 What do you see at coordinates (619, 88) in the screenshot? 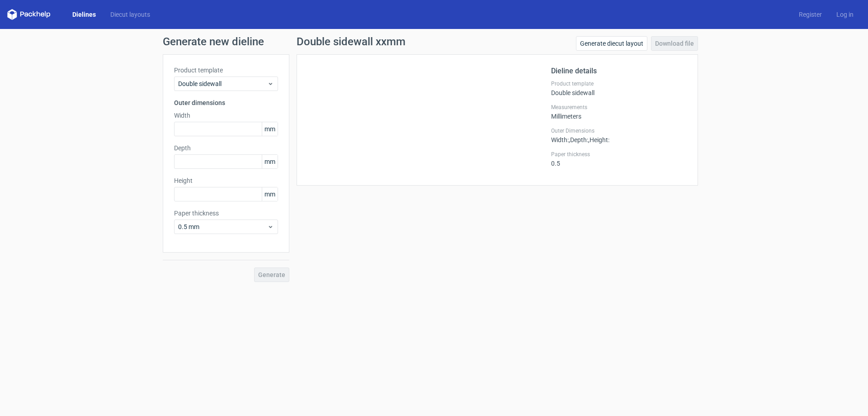
I see `div: Double sidewall` at bounding box center [619, 88].